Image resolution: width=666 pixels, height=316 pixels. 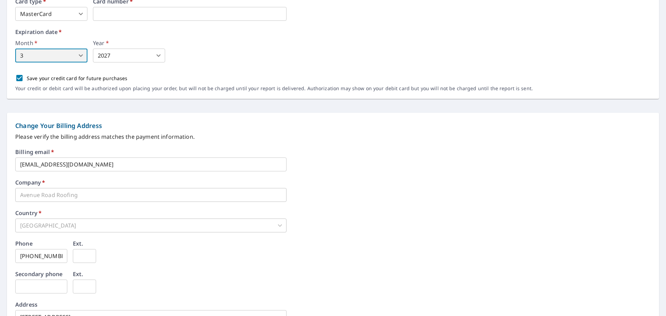 I want to click on p: Your credit or debit card will be authorized upon placing your order, but will not be charged unt..., so click(x=274, y=88).